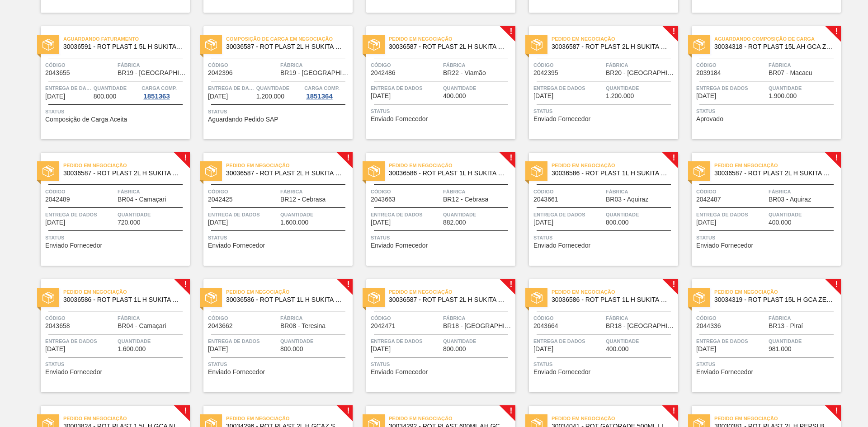 The width and height of the screenshot is (868, 427). I want to click on font: 882.000, so click(454, 223).